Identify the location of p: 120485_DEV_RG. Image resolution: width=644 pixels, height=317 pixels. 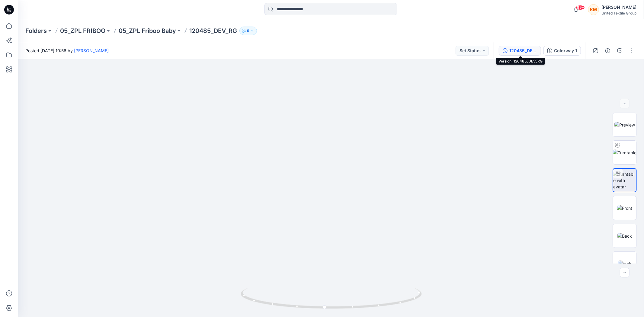
(213, 30).